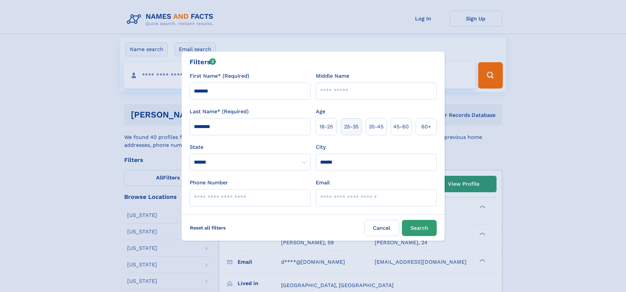  I want to click on span: 18‑25, so click(326, 127).